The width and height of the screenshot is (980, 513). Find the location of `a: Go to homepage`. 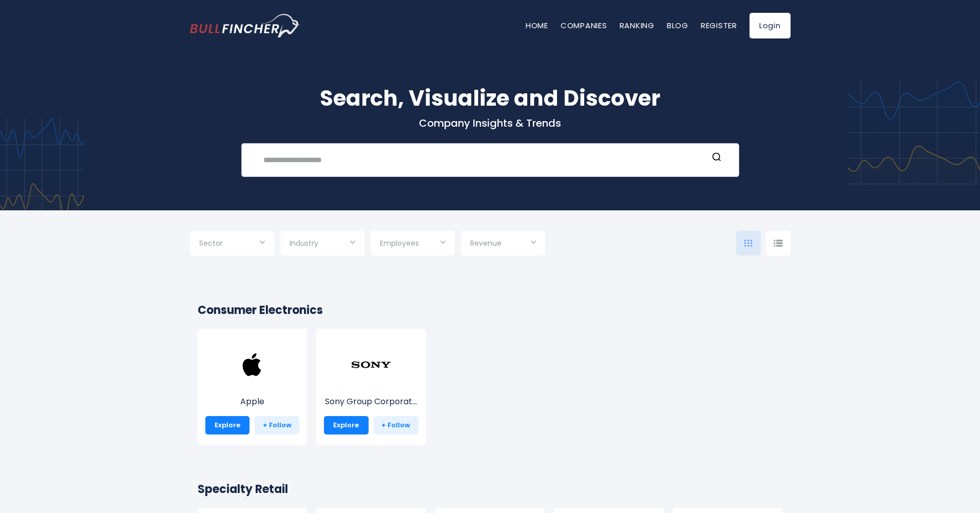

a: Go to homepage is located at coordinates (245, 26).